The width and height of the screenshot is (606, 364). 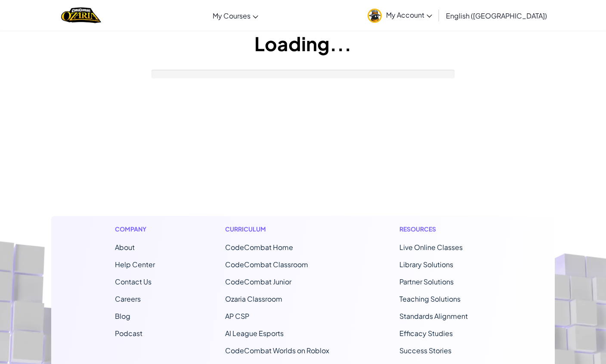 What do you see at coordinates (81, 15) in the screenshot?
I see `a: Ozaria by CodeCombat logo` at bounding box center [81, 15].